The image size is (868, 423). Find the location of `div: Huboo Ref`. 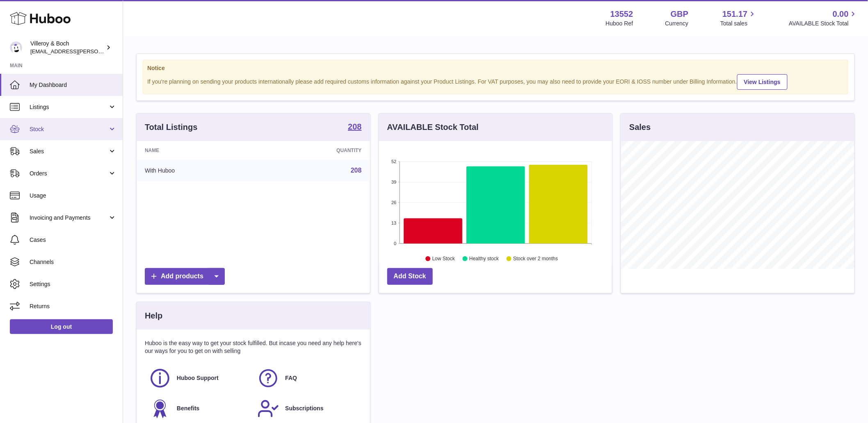

div: Huboo Ref is located at coordinates (619, 23).